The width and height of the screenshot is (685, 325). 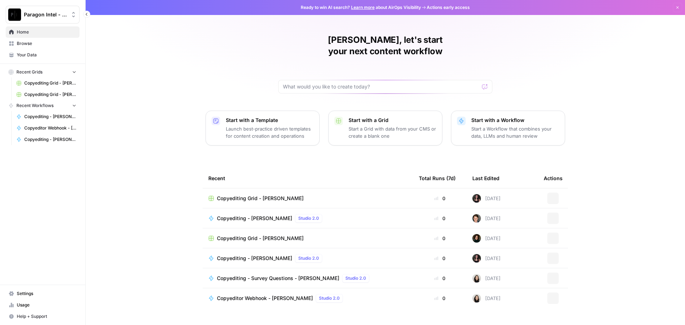 What do you see at coordinates (46, 294) in the screenshot?
I see `span: Settings` at bounding box center [46, 294].